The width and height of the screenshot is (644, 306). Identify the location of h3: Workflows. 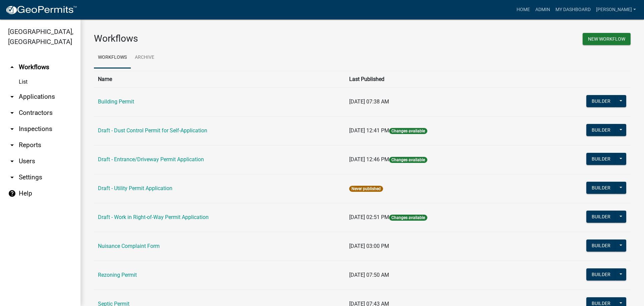
(225, 39).